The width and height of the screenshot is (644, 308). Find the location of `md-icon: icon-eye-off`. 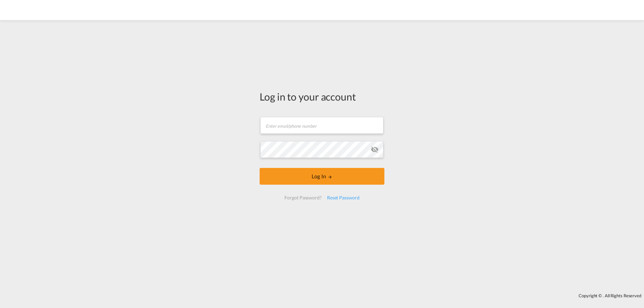

md-icon: icon-eye-off is located at coordinates (375, 150).